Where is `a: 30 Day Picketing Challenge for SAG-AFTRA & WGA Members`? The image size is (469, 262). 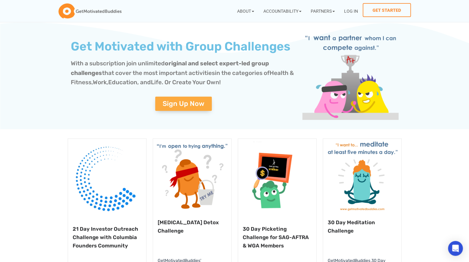
a: 30 Day Picketing Challenge for SAG-AFTRA & WGA Members is located at coordinates (276, 237).